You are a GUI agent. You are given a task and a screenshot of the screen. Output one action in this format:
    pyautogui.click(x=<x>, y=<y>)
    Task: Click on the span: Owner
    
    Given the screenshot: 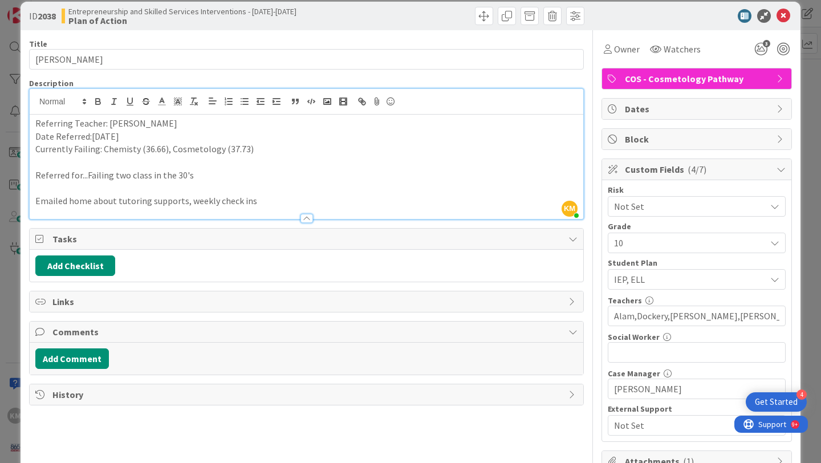 What is the action you would take?
    pyautogui.click(x=627, y=49)
    